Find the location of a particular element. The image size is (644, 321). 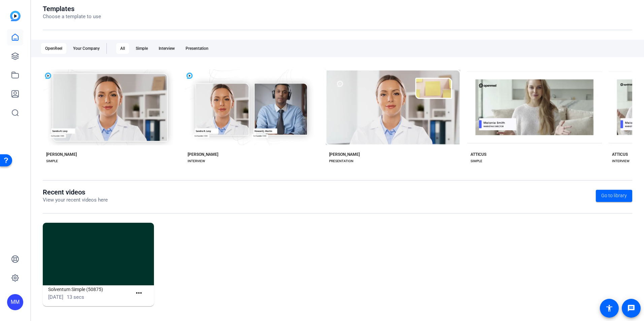

p: Choose a template to use is located at coordinates (72, 16).